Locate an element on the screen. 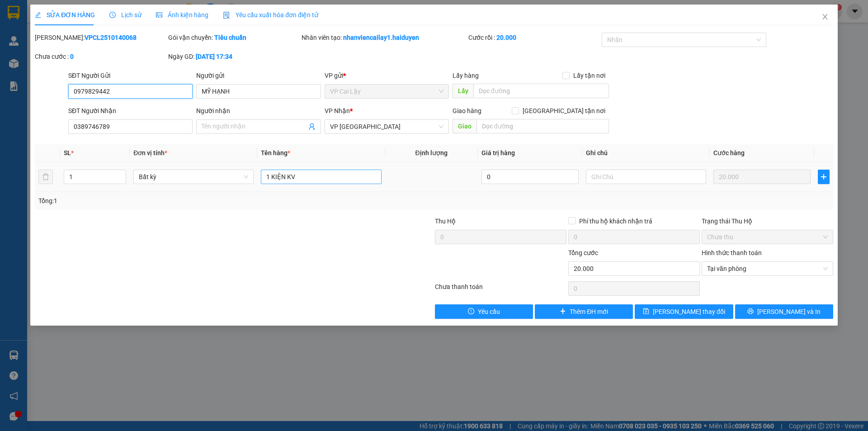 The image size is (868, 431). img: icon is located at coordinates (227, 15).